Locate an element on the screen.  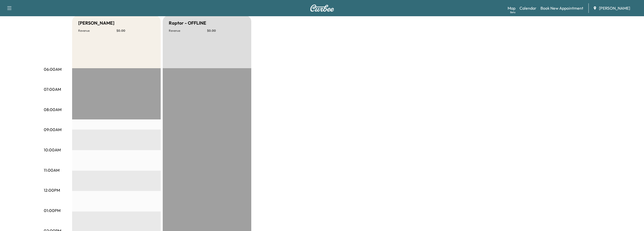
h5: Raptor - OFFLINE is located at coordinates (187, 23).